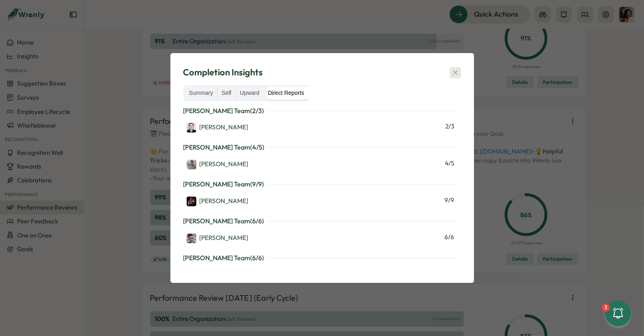  Describe the element at coordinates (191, 238) in the screenshot. I see `img: Chris Forlano` at that location.